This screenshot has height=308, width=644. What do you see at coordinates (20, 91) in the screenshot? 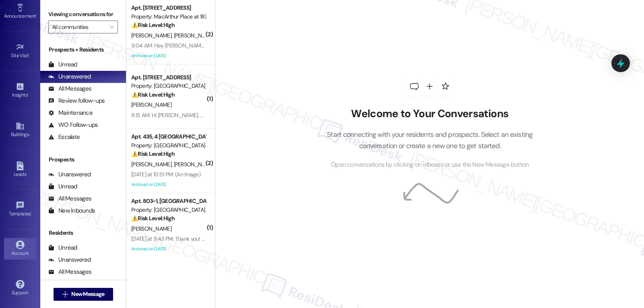
I see `a: Insights •` at bounding box center [20, 91].